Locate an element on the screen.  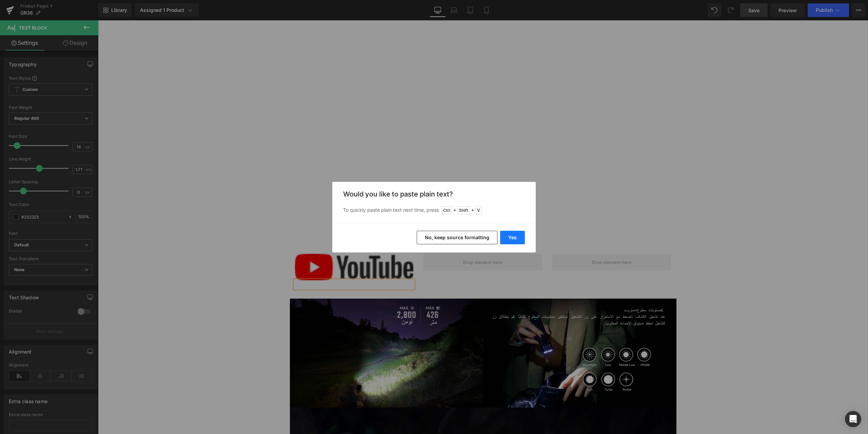
h3: مصباح يدوي متعدد الوظائف بمشبك 3 في 1 is located at coordinates (385, 219).